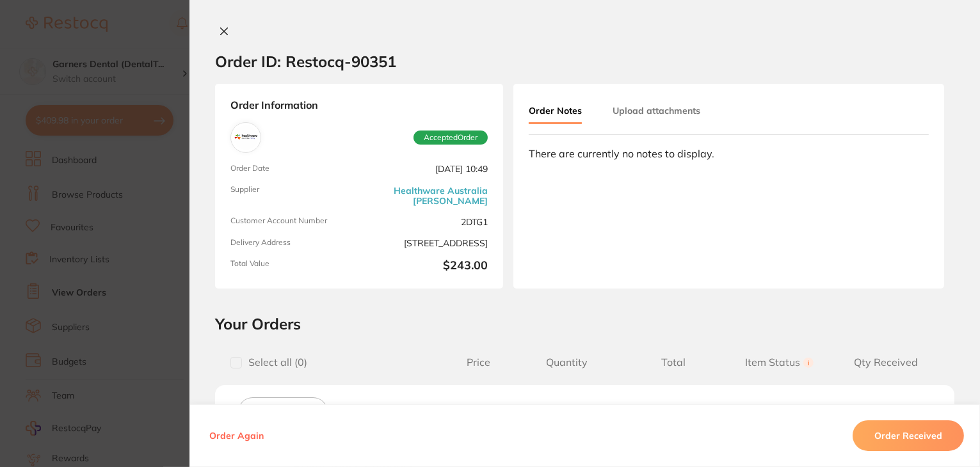 This screenshot has height=467, width=980. I want to click on span: Accepted Order, so click(450, 137).